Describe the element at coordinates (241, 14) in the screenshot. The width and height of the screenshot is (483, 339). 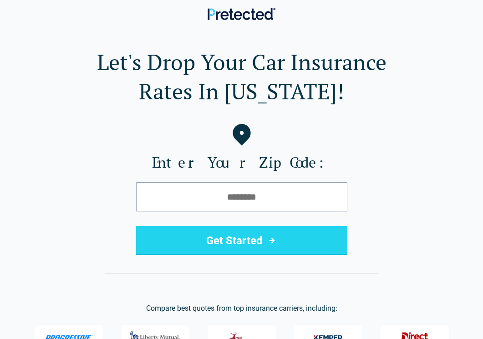
I see `img: Pretected` at that location.